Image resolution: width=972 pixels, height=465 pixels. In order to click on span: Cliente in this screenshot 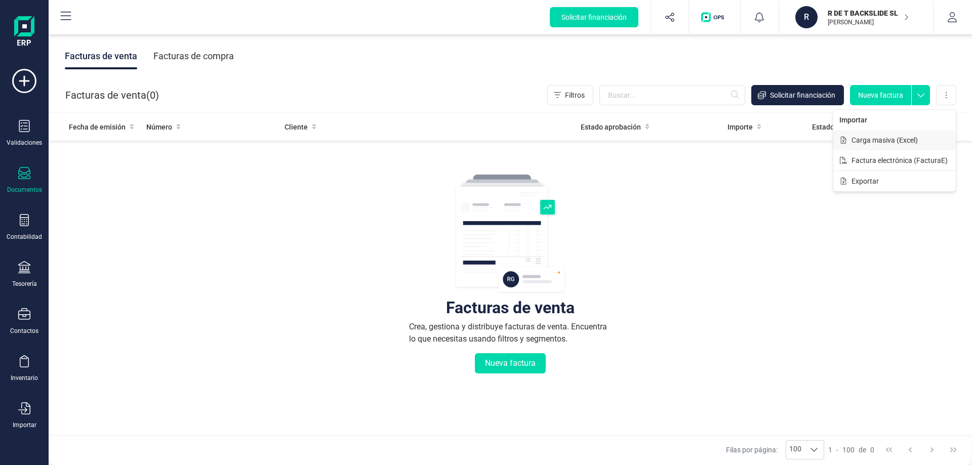, I will do `click(296, 127)`.